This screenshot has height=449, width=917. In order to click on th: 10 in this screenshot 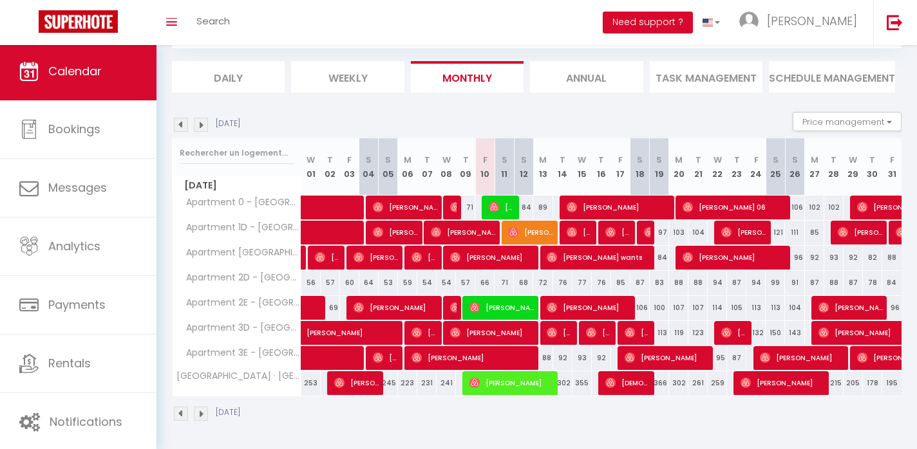, I will do `click(485, 167)`.